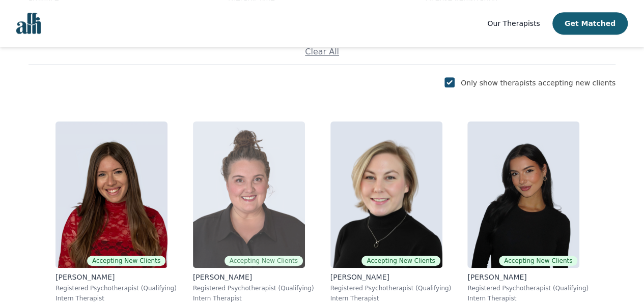  Describe the element at coordinates (513, 23) in the screenshot. I see `a: Our Therapists` at that location.